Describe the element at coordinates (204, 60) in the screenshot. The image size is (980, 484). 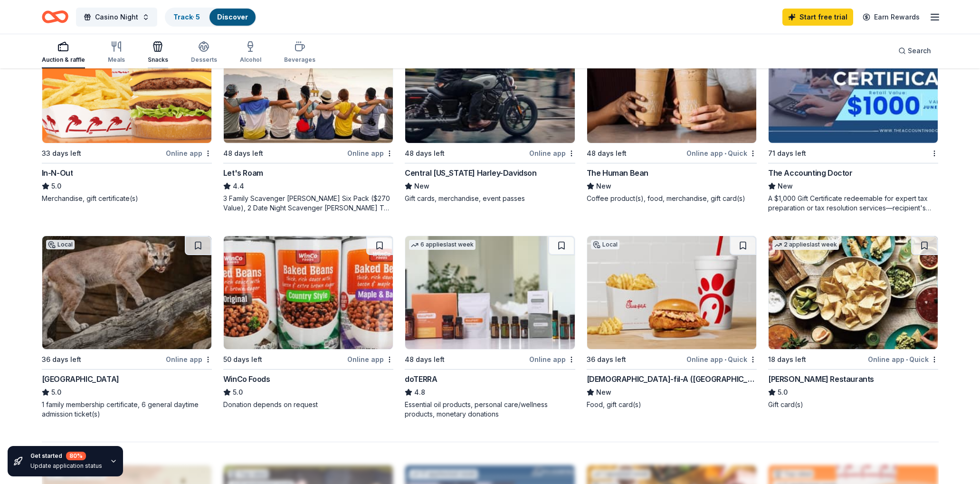
I see `div: Desserts` at that location.